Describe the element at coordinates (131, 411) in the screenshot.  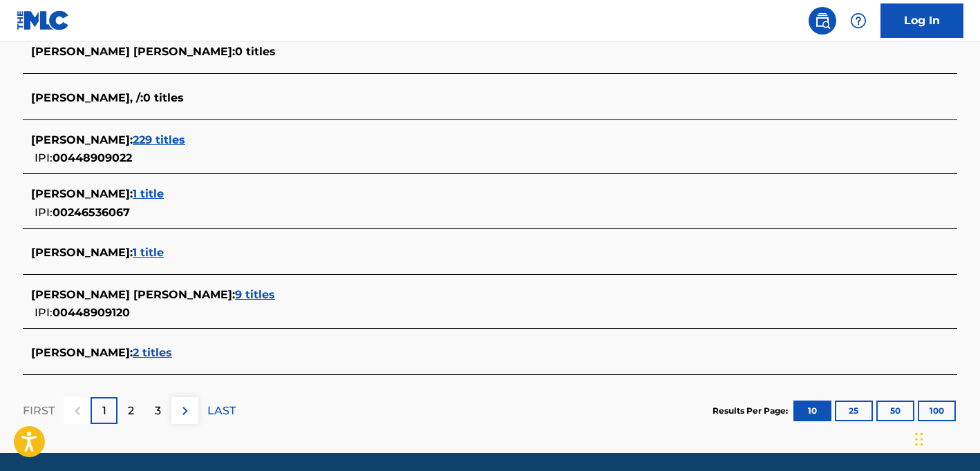
I see `p: 2` at that location.